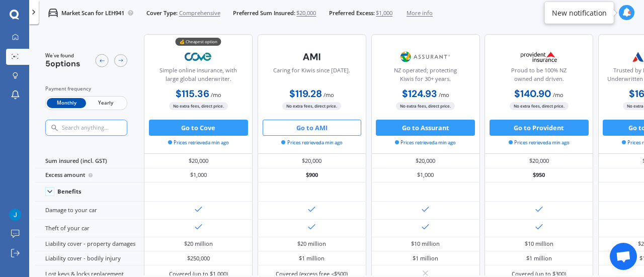 The image size is (644, 277). I want to click on span: Preferred Excess:, so click(352, 13).